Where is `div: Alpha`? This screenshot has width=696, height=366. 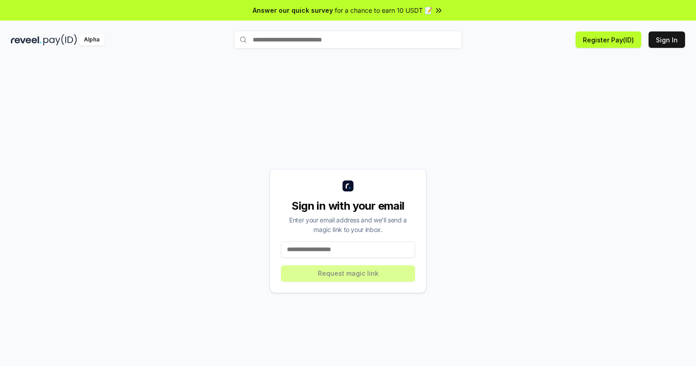 div: Alpha is located at coordinates (92, 40).